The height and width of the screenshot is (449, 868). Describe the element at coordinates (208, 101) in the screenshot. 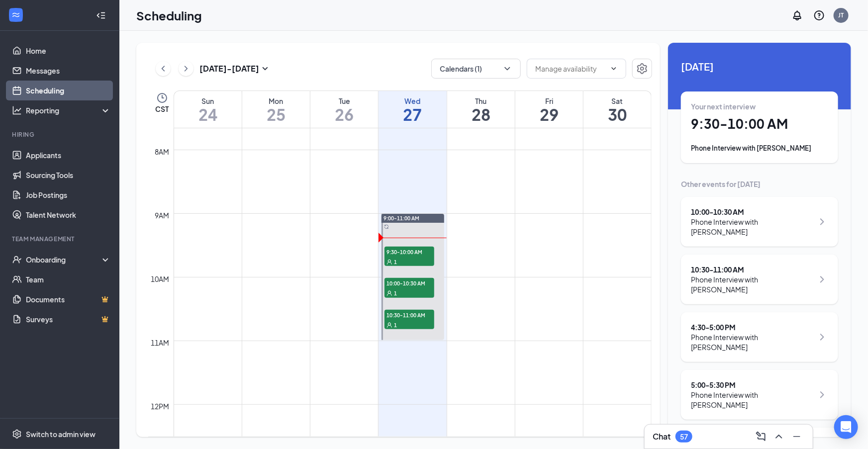

I see `div: Sun` at that location.